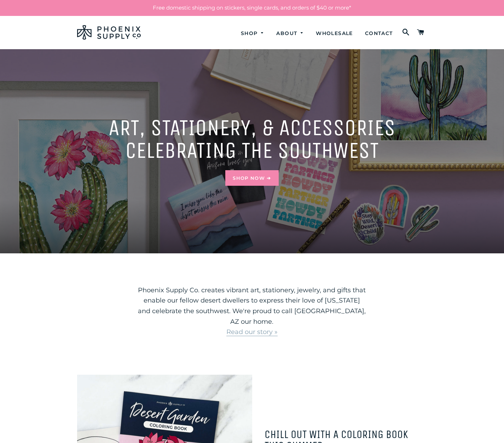  What do you see at coordinates (252, 139) in the screenshot?
I see `h2: Art, Stationery, & accessories celebrating the southwest` at bounding box center [252, 139].